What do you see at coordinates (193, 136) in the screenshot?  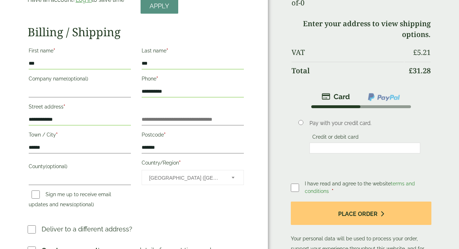 I see `label: Postcode` at bounding box center [193, 136].